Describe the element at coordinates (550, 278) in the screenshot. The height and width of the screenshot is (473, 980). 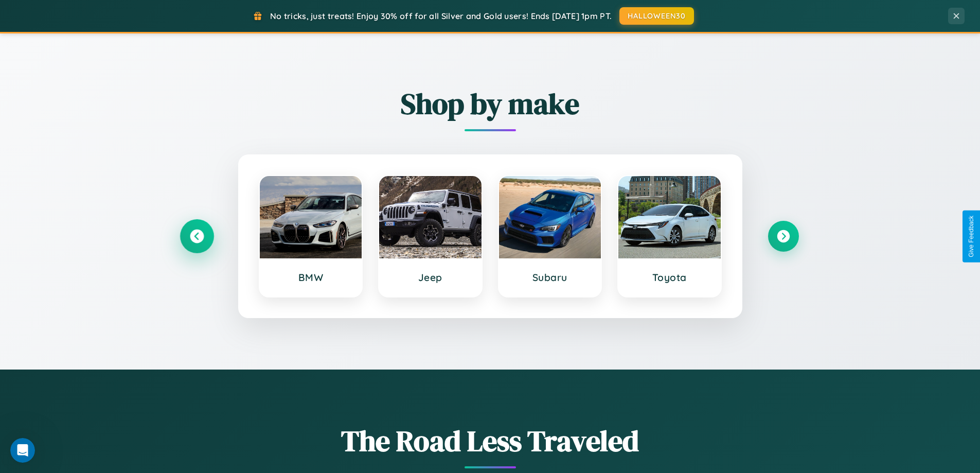
I see `h3: Subaru` at that location.